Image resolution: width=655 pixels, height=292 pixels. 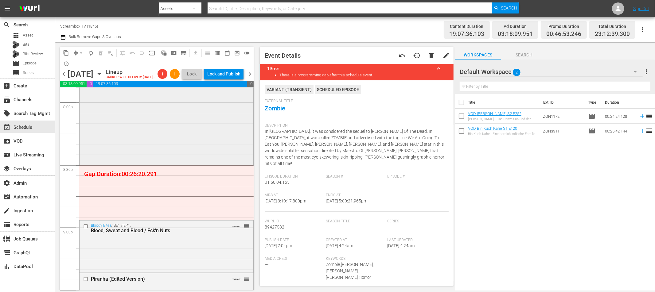 I want to click on div: Lock and Publish, so click(x=224, y=74).